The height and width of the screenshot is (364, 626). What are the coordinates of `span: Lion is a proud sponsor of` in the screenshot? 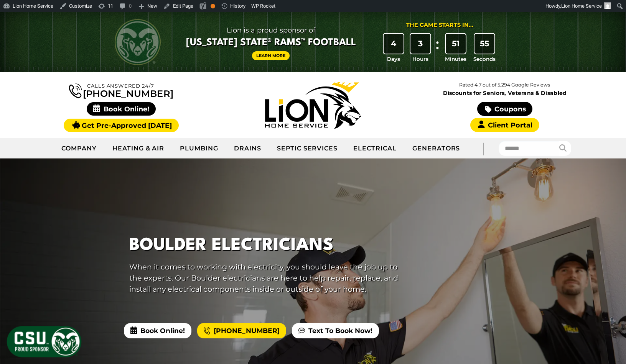 It's located at (271, 31).